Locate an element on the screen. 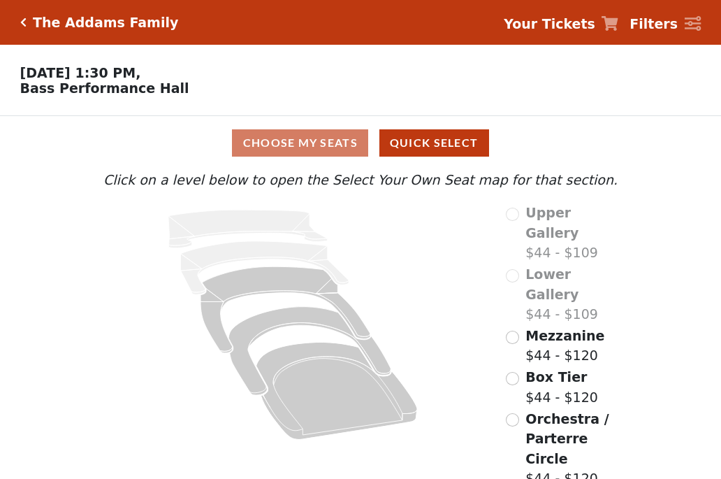 Image resolution: width=721 pixels, height=479 pixels. span: Mezzanine is located at coordinates (565, 336).